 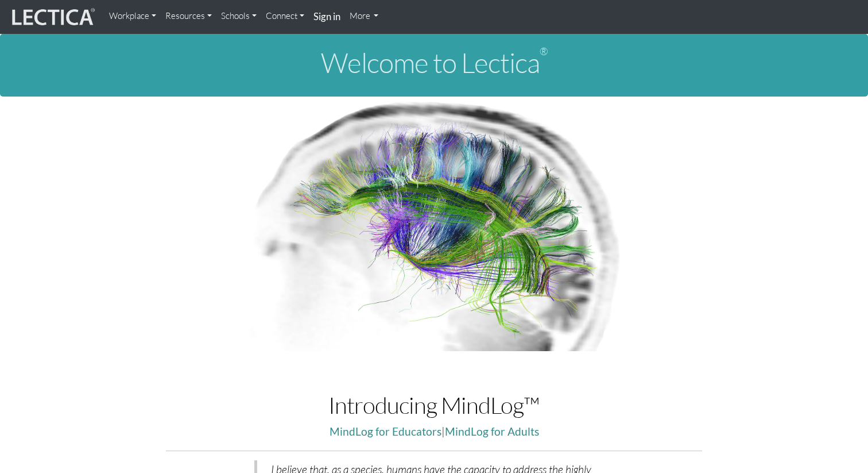 I want to click on a: Connect, so click(x=285, y=16).